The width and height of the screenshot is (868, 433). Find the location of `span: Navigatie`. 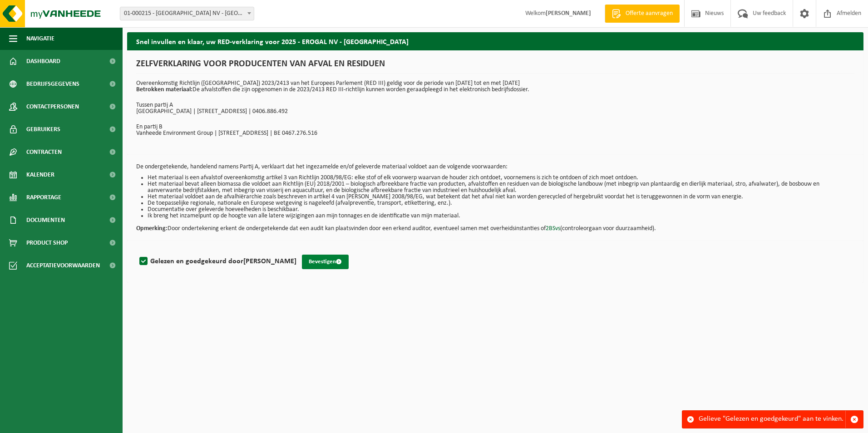

span: Navigatie is located at coordinates (41, 38).